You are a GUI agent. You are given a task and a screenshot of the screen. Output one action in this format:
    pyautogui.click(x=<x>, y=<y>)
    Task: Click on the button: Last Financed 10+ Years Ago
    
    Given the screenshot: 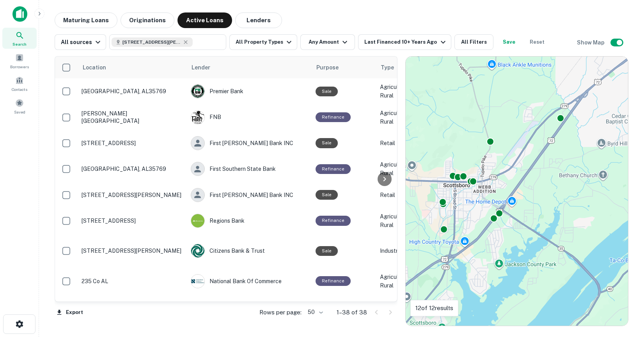 What is the action you would take?
    pyautogui.click(x=405, y=42)
    